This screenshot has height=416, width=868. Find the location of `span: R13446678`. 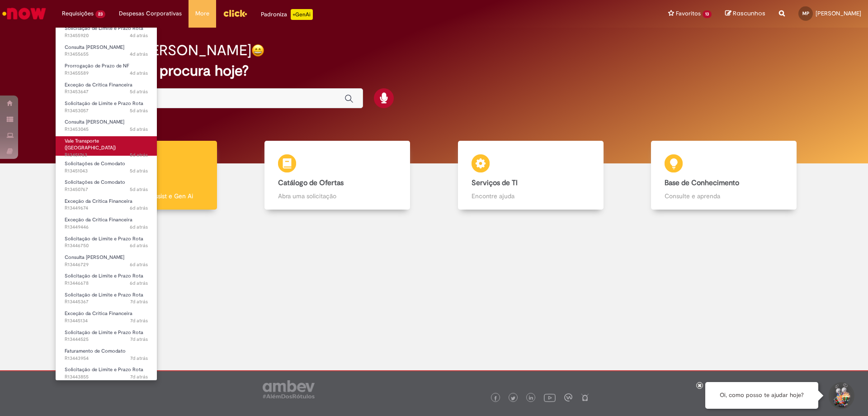

span: R13446678 is located at coordinates (106, 283).